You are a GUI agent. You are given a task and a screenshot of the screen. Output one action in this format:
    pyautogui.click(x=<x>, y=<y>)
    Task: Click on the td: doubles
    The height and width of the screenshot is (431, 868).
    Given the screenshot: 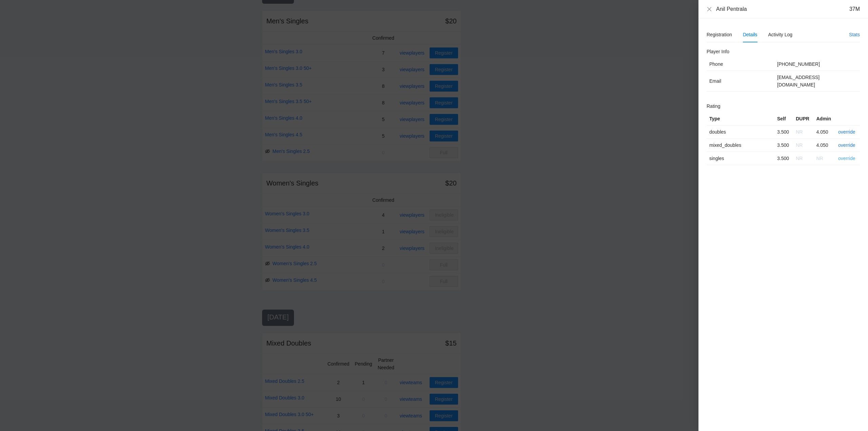 What is the action you would take?
    pyautogui.click(x=740, y=132)
    